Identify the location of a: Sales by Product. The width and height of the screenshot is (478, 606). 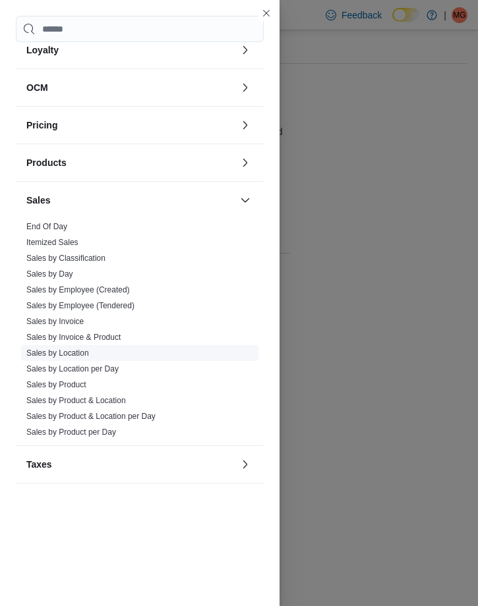
(56, 385).